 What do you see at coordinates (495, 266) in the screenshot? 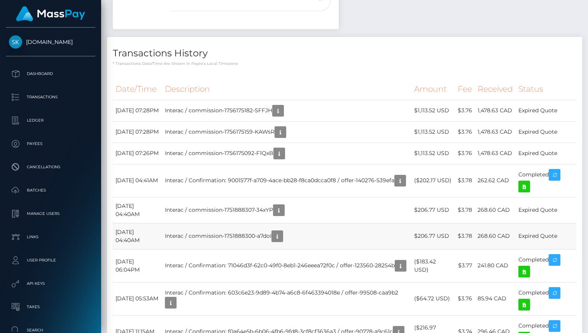
I see `td: 241.80 CAD` at bounding box center [495, 266].